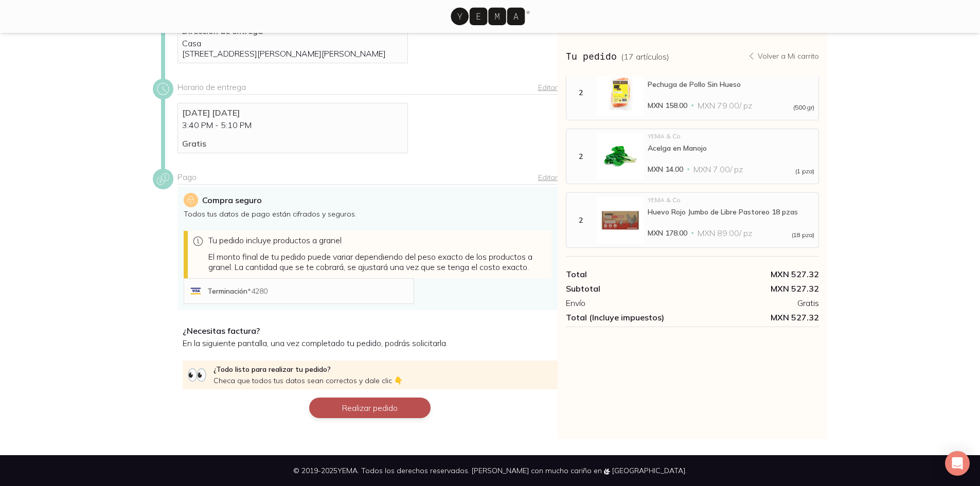  Describe the element at coordinates (803, 235) in the screenshot. I see `span: (18 pza)` at that location.